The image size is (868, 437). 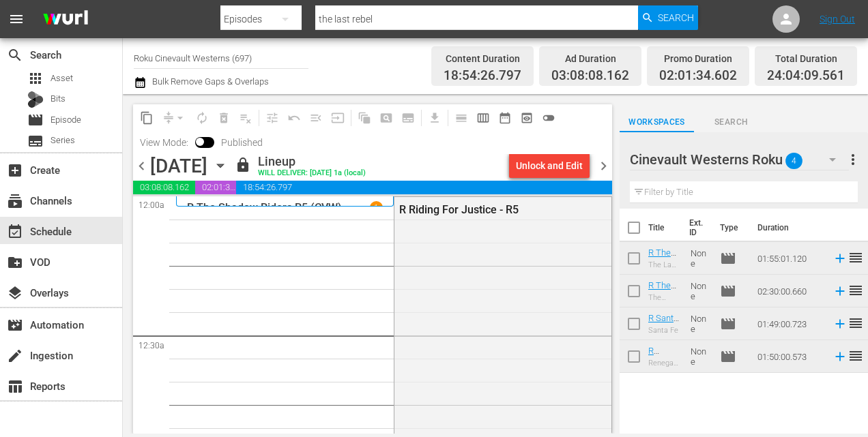 What do you see at coordinates (174, 118) in the screenshot?
I see `span: Remove Gaps & Overlaps` at bounding box center [174, 118].